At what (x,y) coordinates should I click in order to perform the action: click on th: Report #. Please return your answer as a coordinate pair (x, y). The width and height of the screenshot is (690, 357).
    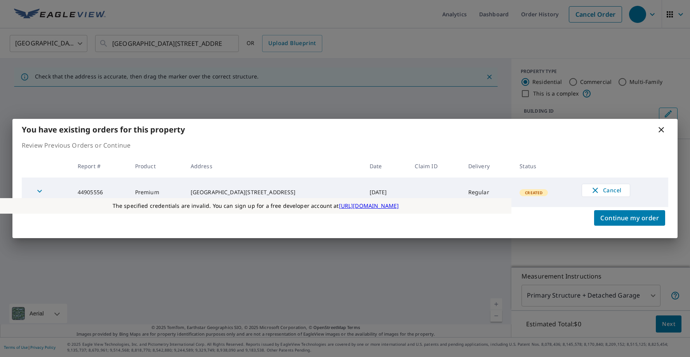
    Looking at the image, I should click on (100, 166).